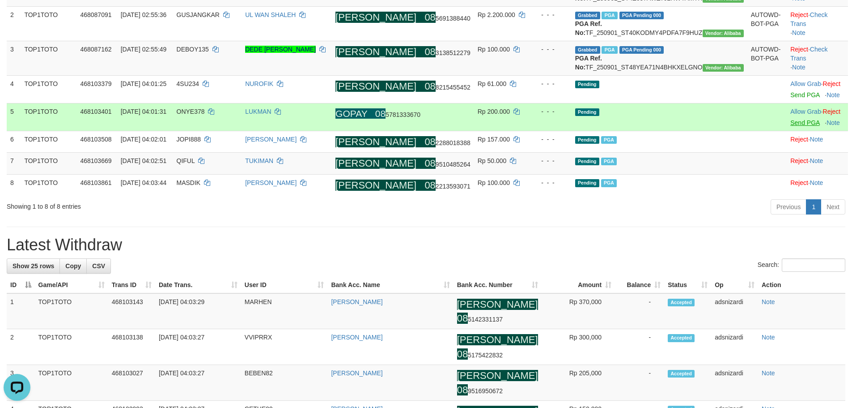  Describe the element at coordinates (735, 285) in the screenshot. I see `th: Op: activate to sort column ascending` at that location.